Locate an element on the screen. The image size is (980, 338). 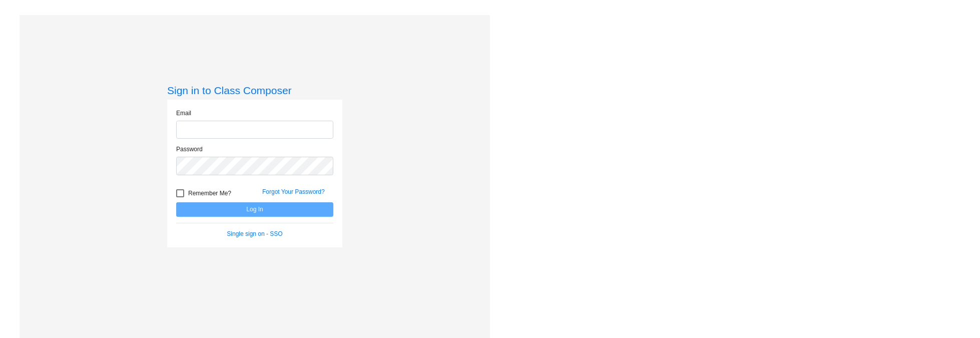
a: Forgot Your Password? is located at coordinates (294, 192).